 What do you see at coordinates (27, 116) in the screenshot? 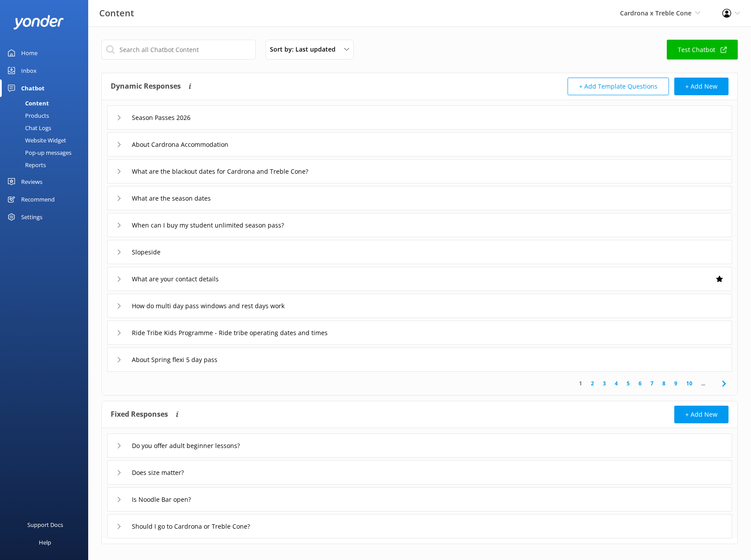
I see `div: Products` at bounding box center [27, 116].